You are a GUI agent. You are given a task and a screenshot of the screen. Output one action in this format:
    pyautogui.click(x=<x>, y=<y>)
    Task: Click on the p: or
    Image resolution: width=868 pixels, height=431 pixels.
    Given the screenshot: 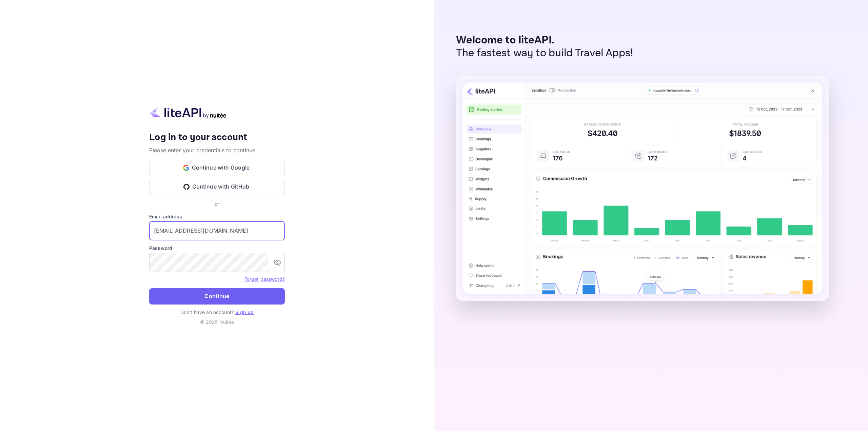 What is the action you would take?
    pyautogui.click(x=217, y=204)
    